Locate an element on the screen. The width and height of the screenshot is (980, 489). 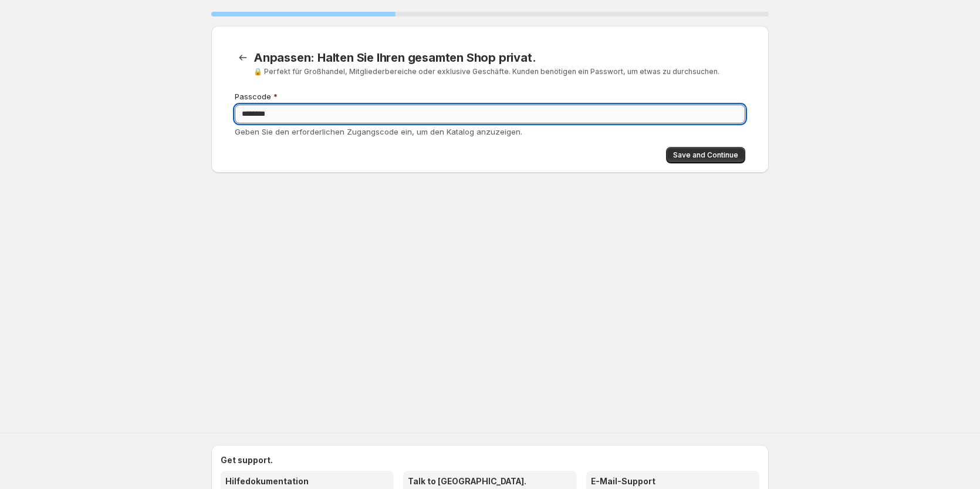
span: Save and Continue is located at coordinates (705, 155).